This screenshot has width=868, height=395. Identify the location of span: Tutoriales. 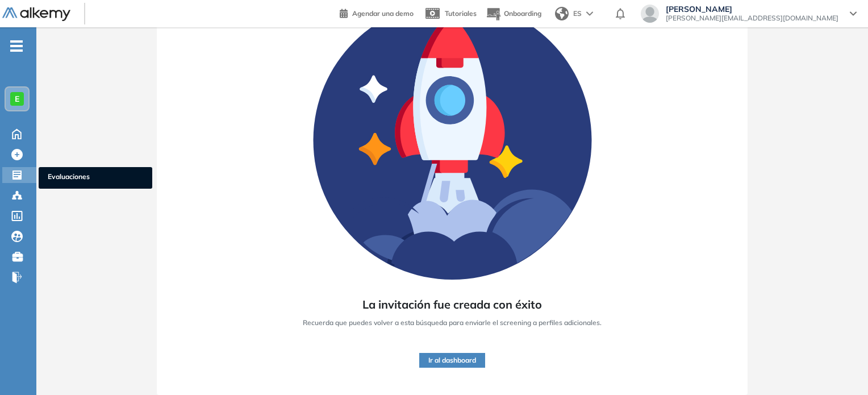
(461, 13).